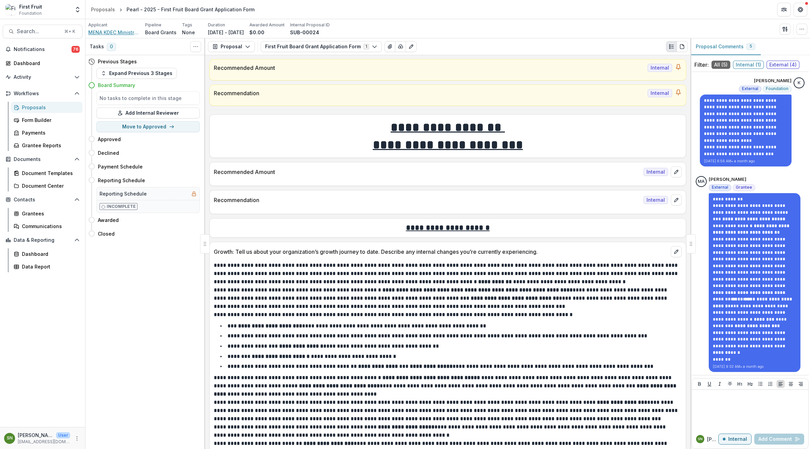 The image size is (810, 449). I want to click on a: Grantees, so click(47, 213).